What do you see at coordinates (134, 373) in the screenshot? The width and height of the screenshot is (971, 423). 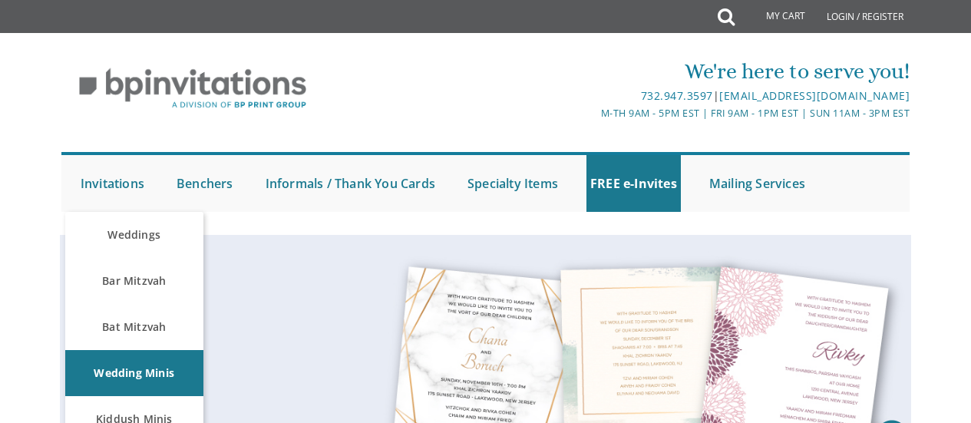 I see `a: Wedding Minis` at bounding box center [134, 373].